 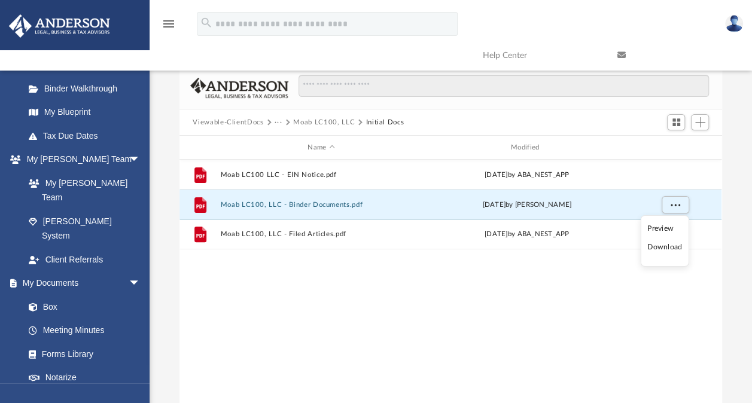 What do you see at coordinates (206, 23) in the screenshot?
I see `i: search` at bounding box center [206, 23].